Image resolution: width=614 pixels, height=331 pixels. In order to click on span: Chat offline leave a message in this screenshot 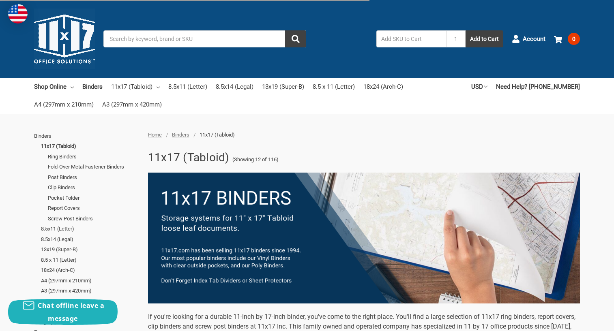, I will do `click(71, 312)`.